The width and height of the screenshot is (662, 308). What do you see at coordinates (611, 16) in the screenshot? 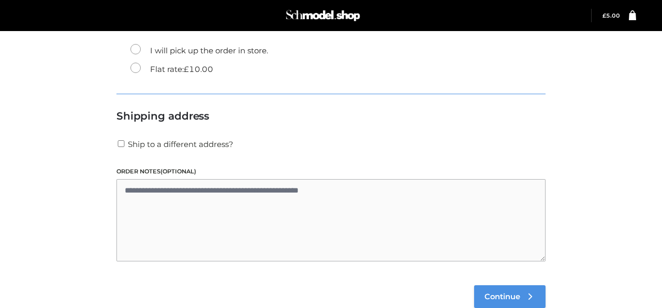
I see `bdi: 5.00` at bounding box center [611, 16].